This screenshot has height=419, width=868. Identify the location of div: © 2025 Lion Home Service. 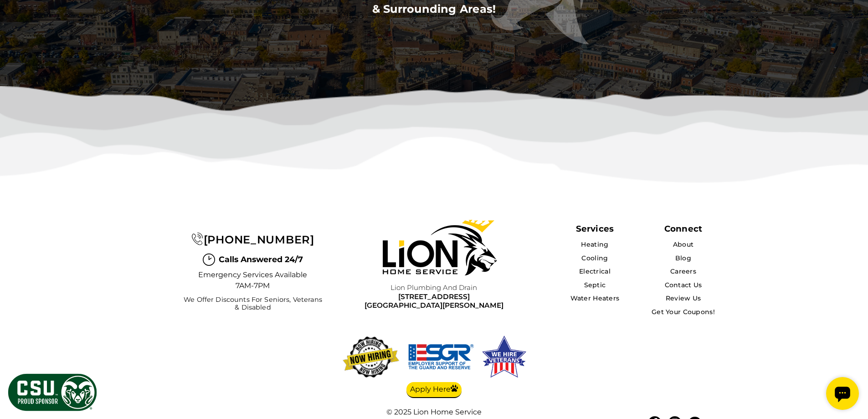
(434, 411).